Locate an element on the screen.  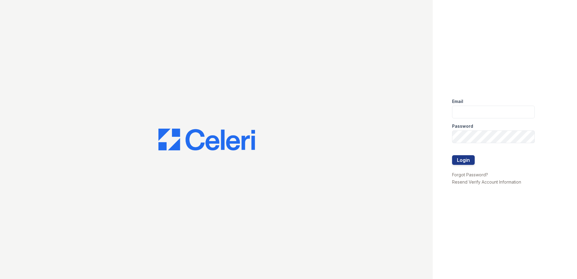
a: Forgot Password? is located at coordinates (470, 175).